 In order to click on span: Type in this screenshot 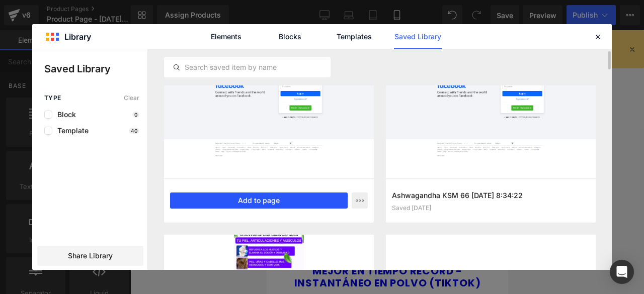, I will do `click(53, 98)`.